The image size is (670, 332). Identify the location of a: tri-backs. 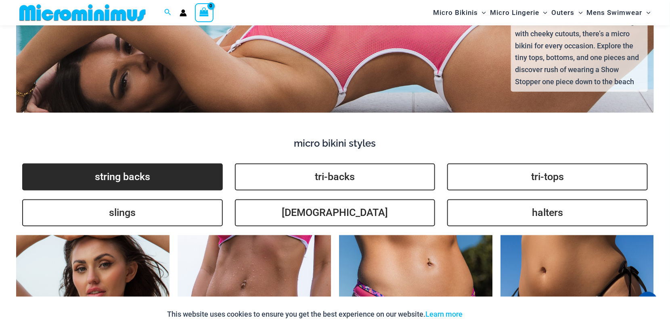
(335, 177).